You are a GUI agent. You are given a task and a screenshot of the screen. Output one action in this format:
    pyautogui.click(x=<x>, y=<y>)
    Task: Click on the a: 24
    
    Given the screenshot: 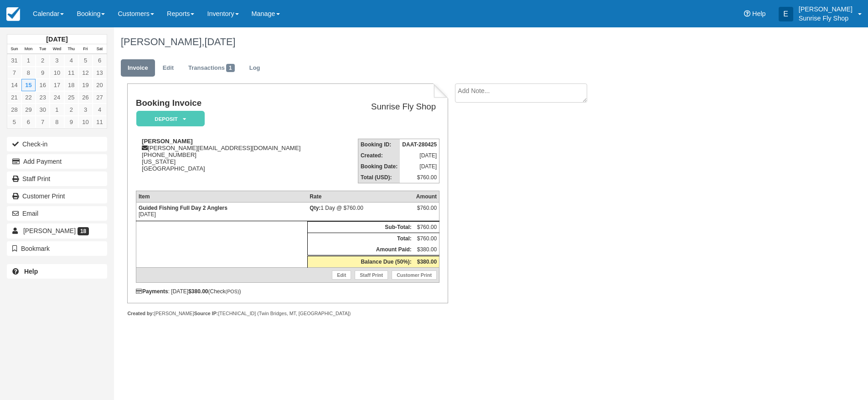 What is the action you would take?
    pyautogui.click(x=57, y=97)
    